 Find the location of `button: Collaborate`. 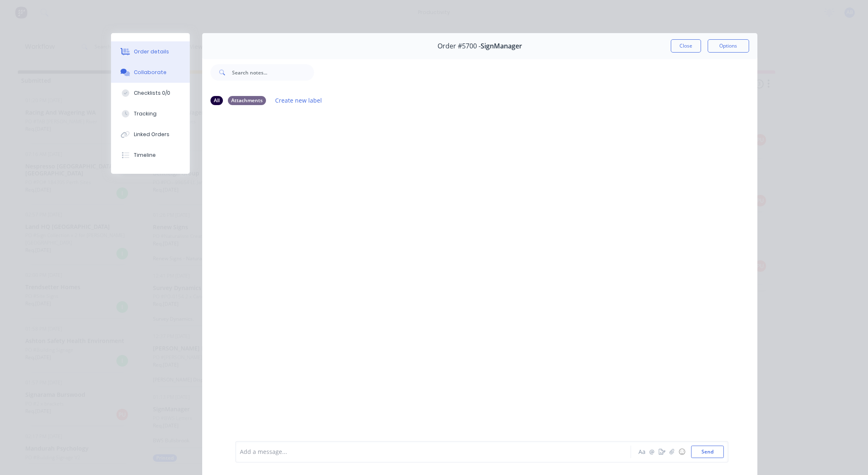

button: Collaborate is located at coordinates (150, 72).